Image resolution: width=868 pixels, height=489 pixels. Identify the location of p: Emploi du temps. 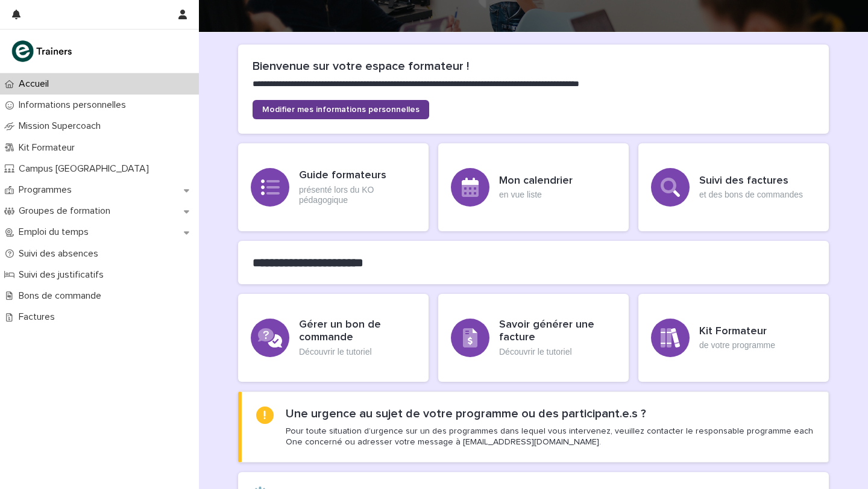
(56, 232).